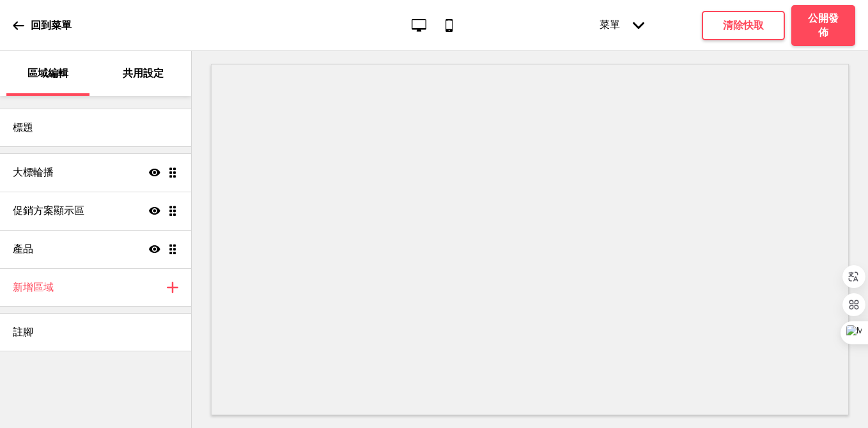 This screenshot has width=868, height=428. I want to click on h4: 公開發佈, so click(823, 26).